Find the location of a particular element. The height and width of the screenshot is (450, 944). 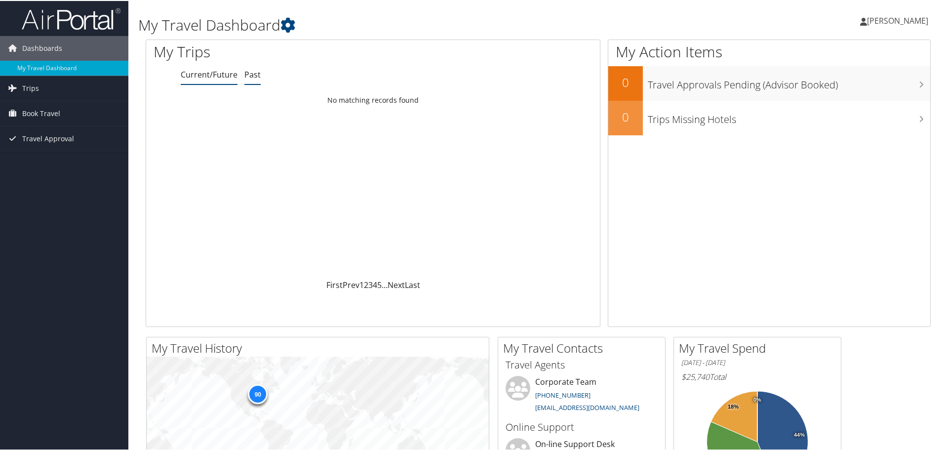

h6: Total is located at coordinates (757, 376).